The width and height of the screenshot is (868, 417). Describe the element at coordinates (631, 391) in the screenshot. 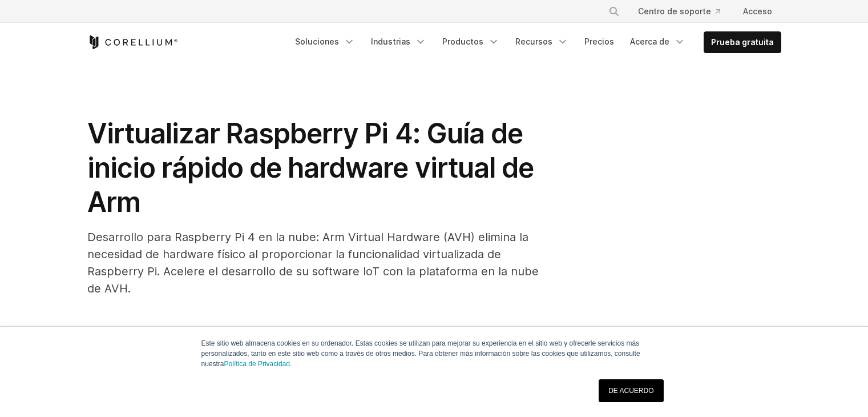

I see `font: DE ACUERDO` at that location.